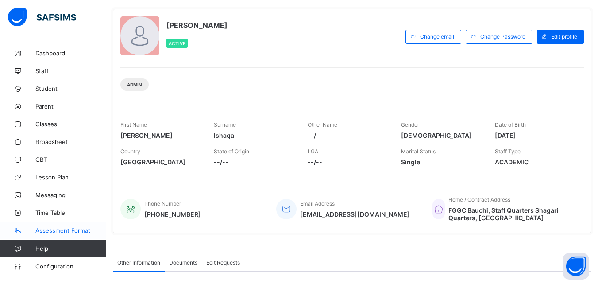 The image size is (598, 284). Describe the element at coordinates (71, 88) in the screenshot. I see `span: Student` at that location.